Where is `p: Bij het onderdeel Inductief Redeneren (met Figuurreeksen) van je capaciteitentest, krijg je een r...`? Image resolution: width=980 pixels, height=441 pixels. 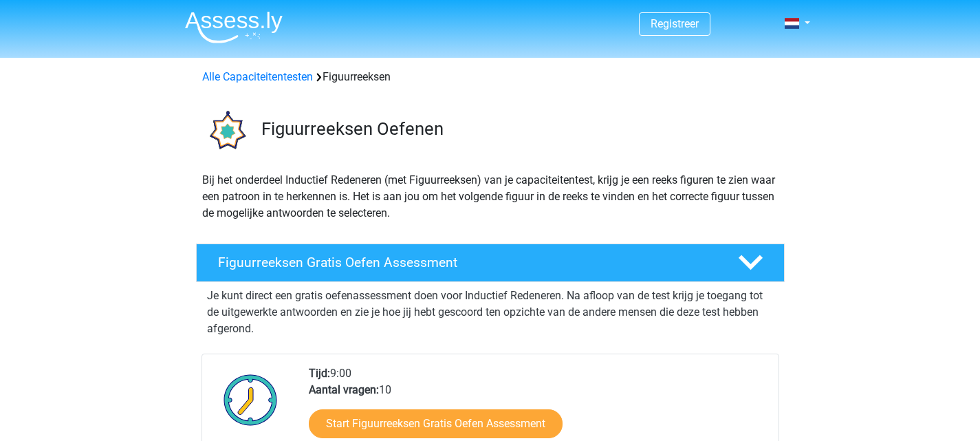 p: Bij het onderdeel Inductief Redeneren (met Figuurreeksen) van je capaciteitentest, krijg je een r... is located at coordinates (490, 197).